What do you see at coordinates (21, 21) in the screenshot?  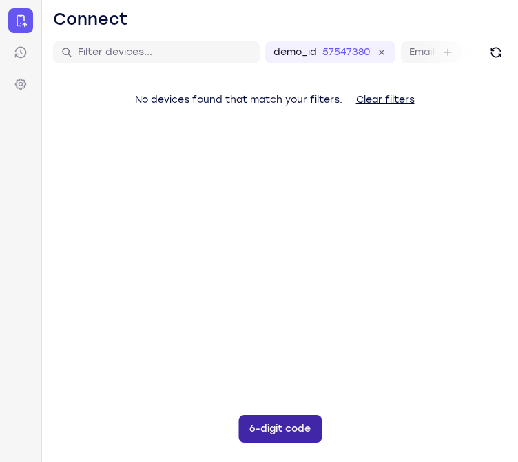 I see `a: Connect` at bounding box center [21, 21].